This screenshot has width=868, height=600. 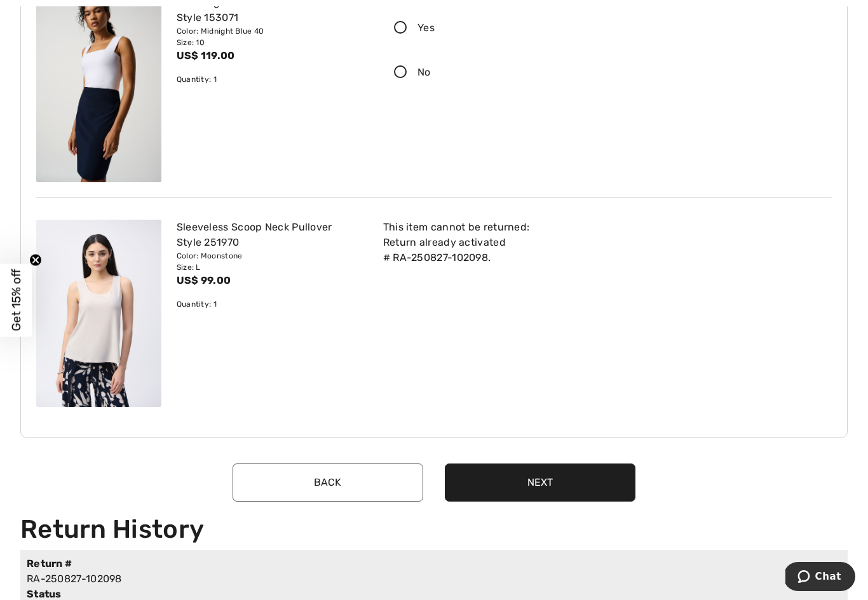 What do you see at coordinates (98, 313) in the screenshot?
I see `img: joseph-ribkoff-tops-moonstone_251970c_2_1737_search.jpg` at bounding box center [98, 313].